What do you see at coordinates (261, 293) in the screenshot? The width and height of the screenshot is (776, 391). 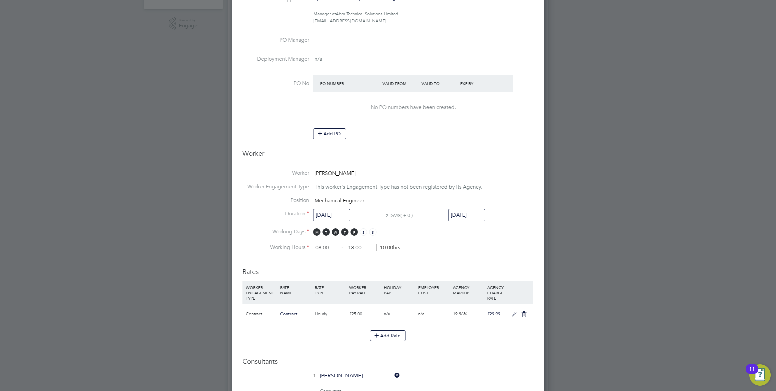 I see `div: WORKER ENGAGEMENT TYPE` at bounding box center [261, 293].